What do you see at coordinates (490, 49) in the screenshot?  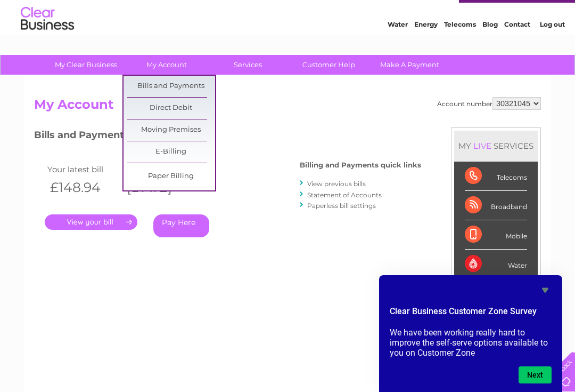 I see `a: Blog` at bounding box center [490, 49].